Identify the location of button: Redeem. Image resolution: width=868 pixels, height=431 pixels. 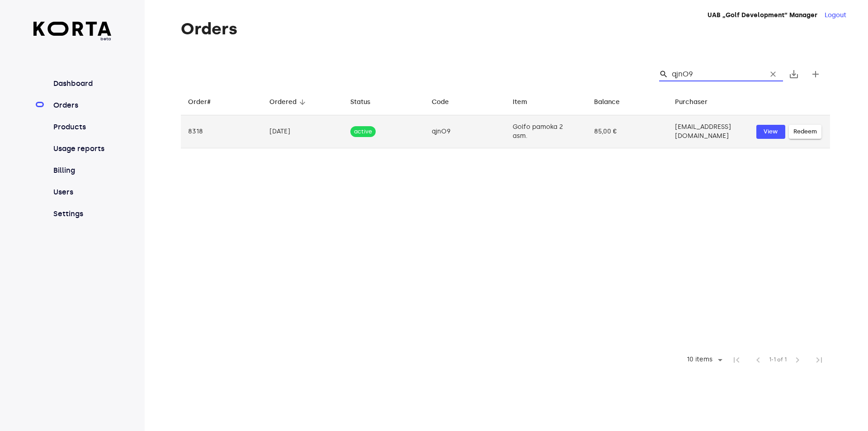
(806, 132).